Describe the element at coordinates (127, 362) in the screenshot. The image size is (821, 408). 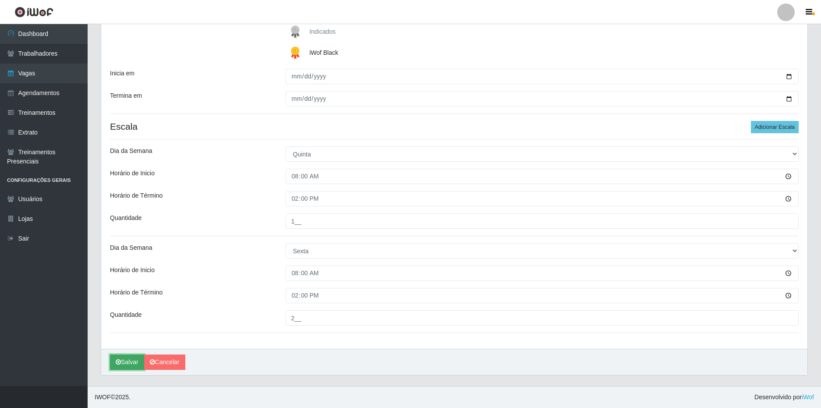
I see `button: Salvar` at that location.